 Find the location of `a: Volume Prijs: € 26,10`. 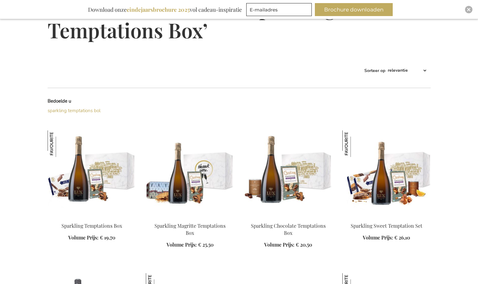

a: Volume Prijs: € 26,10 is located at coordinates (386, 237).